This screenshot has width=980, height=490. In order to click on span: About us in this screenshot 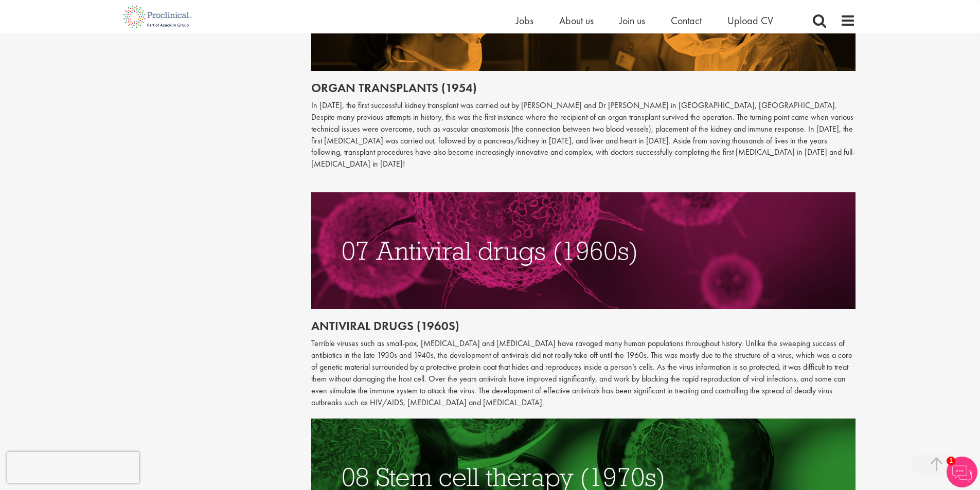, I will do `click(576, 20)`.